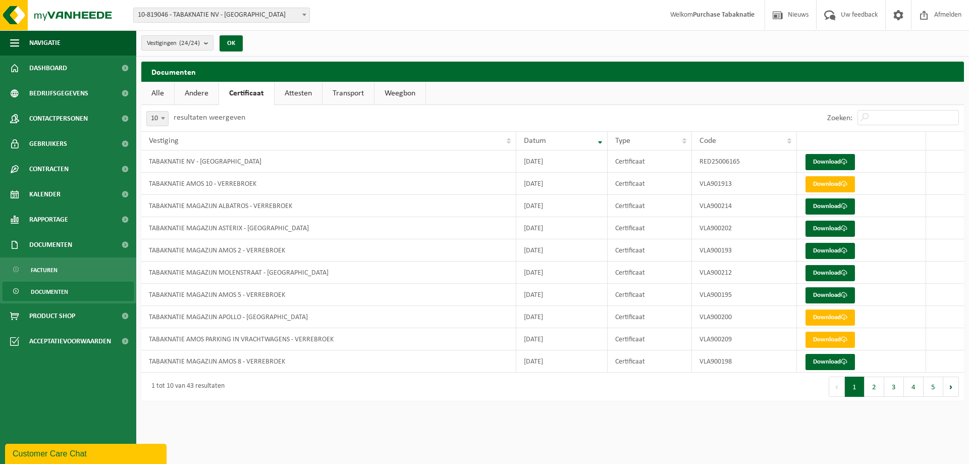  What do you see at coordinates (68, 270) in the screenshot?
I see `a: Facturen` at bounding box center [68, 270].